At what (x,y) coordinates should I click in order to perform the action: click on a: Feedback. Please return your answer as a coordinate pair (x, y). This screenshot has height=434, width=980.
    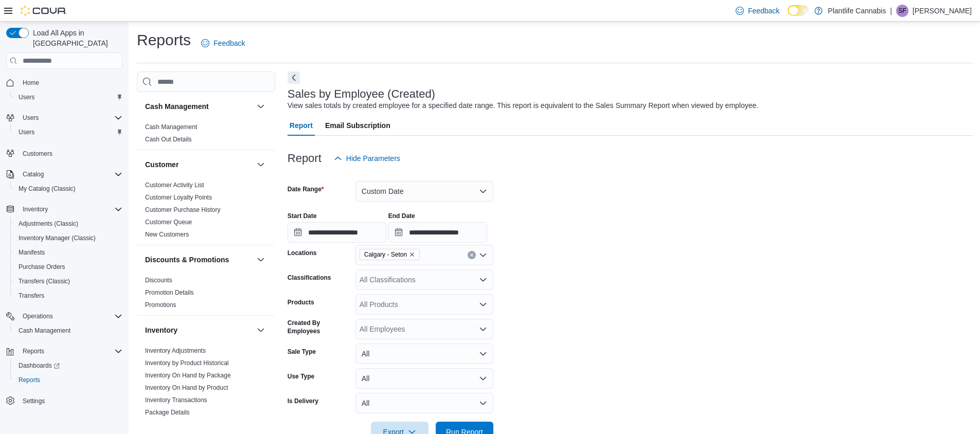
    Looking at the image, I should click on (223, 43).